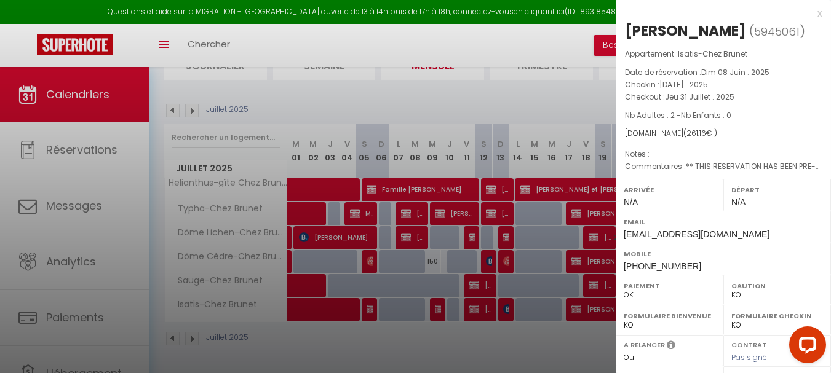  What do you see at coordinates (777, 190) in the screenshot?
I see `label: Départ` at bounding box center [777, 190].